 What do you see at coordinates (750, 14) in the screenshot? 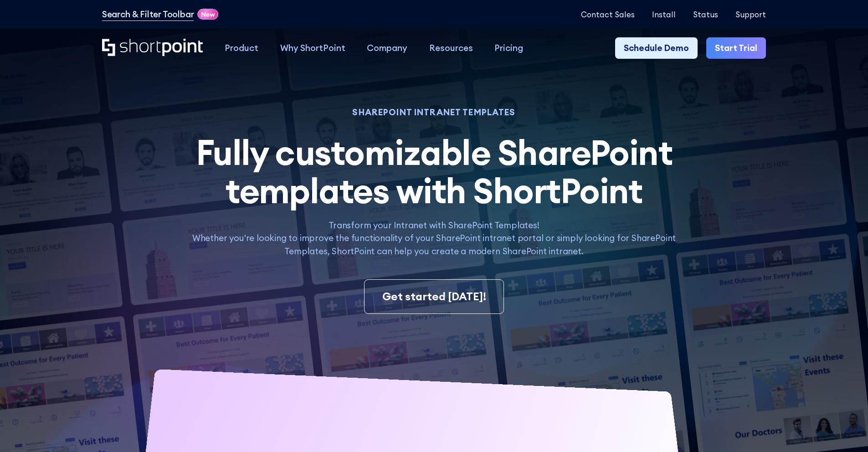
I see `p: Support` at bounding box center [750, 14].